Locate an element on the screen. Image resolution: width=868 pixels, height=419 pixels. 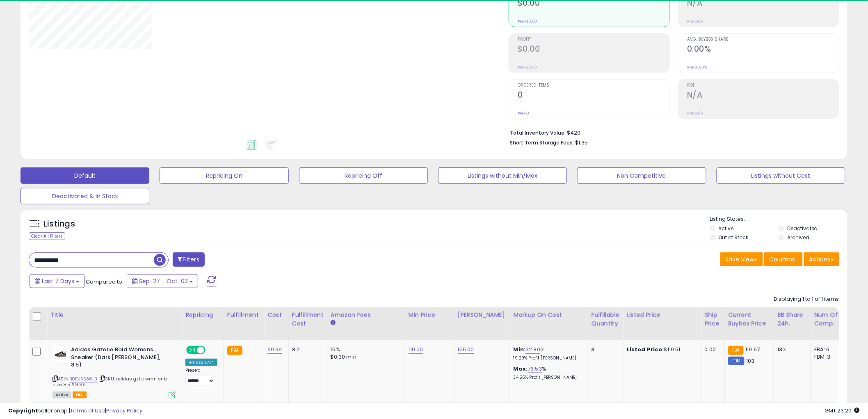
small: Prev: 0 is located at coordinates (524, 113).